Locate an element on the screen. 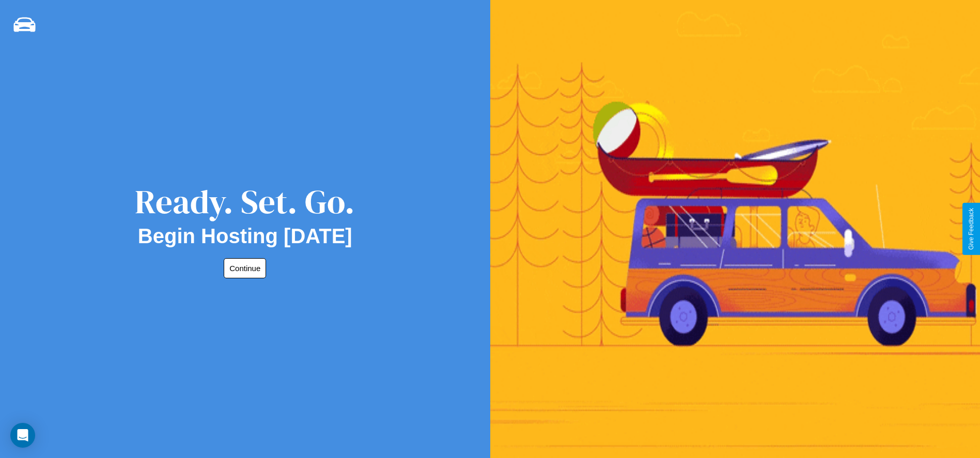 The image size is (980, 458). div: Ready. Set. Go. is located at coordinates (245, 202).